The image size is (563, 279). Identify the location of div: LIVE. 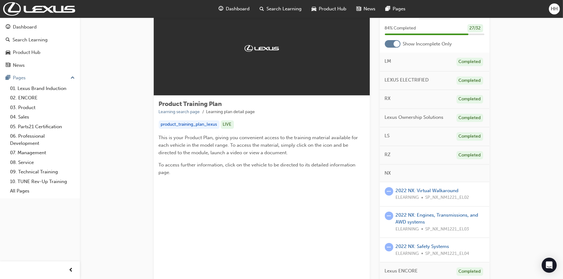
(227, 124).